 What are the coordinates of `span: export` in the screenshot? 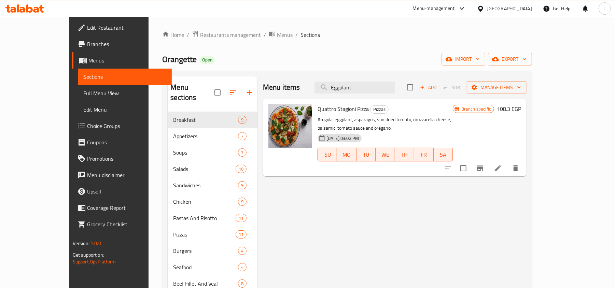 It's located at (510, 59).